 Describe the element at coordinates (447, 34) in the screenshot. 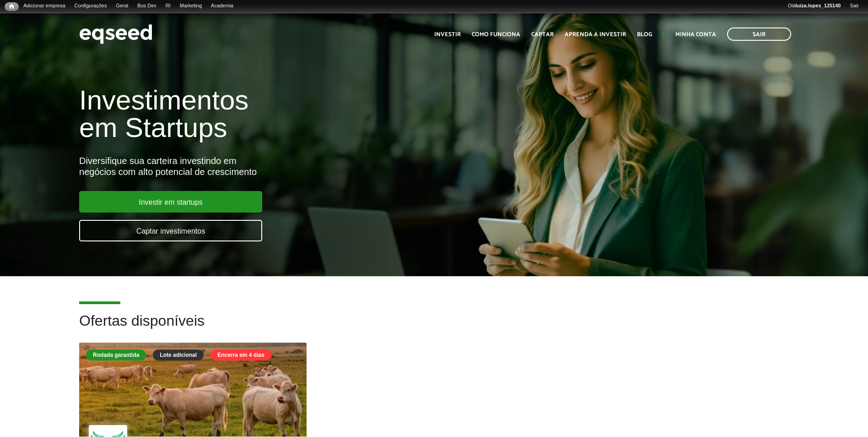

I see `a: Investir` at that location.